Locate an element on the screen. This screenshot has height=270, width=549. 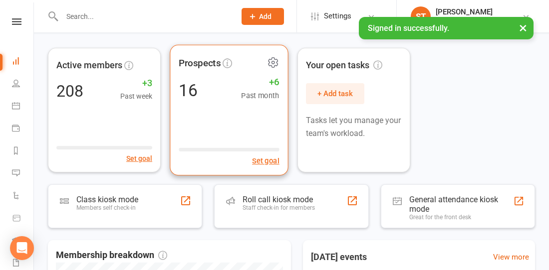
span: +3 is located at coordinates (136, 83).